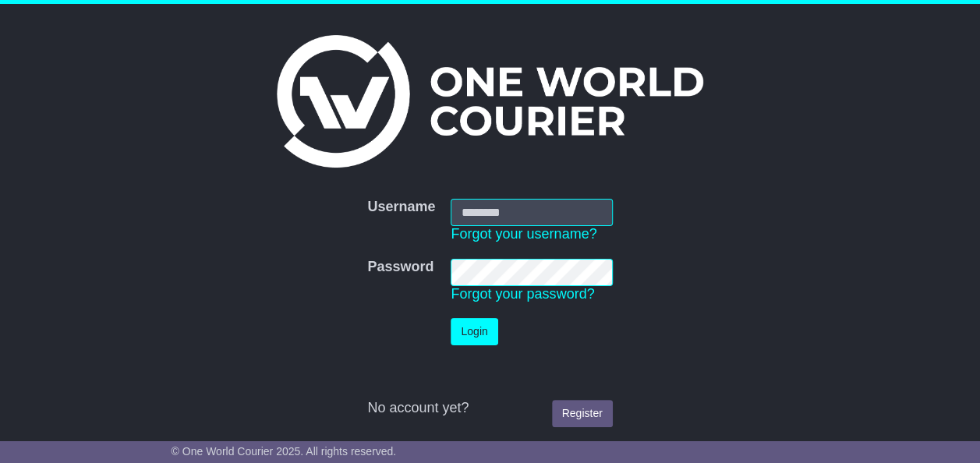 Image resolution: width=980 pixels, height=463 pixels. Describe the element at coordinates (523, 234) in the screenshot. I see `a: Forgot your username?` at that location.